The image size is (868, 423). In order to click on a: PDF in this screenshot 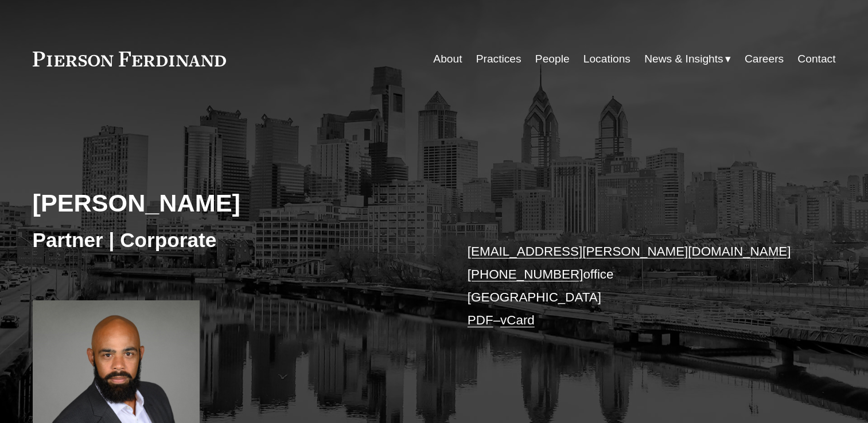, I will do `click(480, 320)`.